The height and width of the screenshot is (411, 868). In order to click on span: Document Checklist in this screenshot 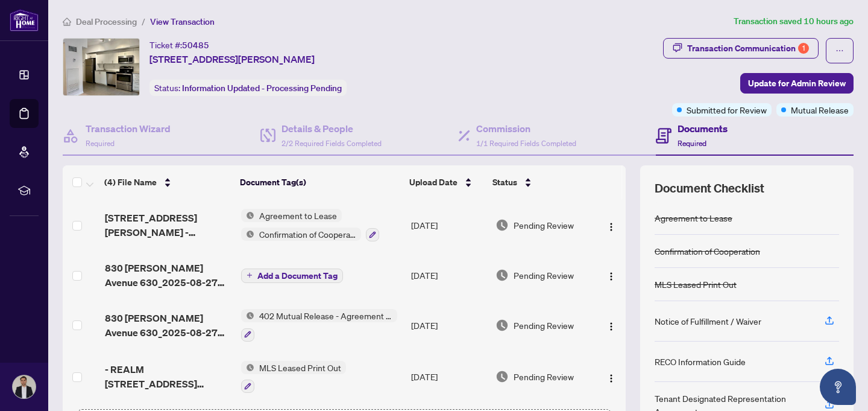, I will do `click(710, 188)`.